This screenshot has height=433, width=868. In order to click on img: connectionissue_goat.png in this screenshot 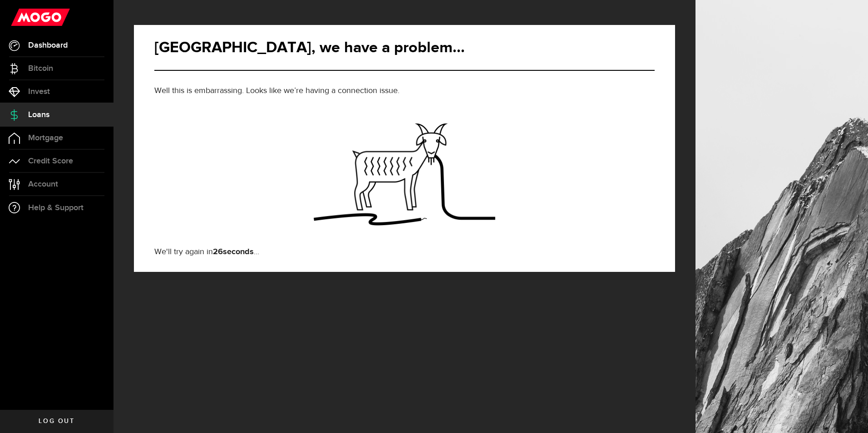, I will do `click(404, 171)`.